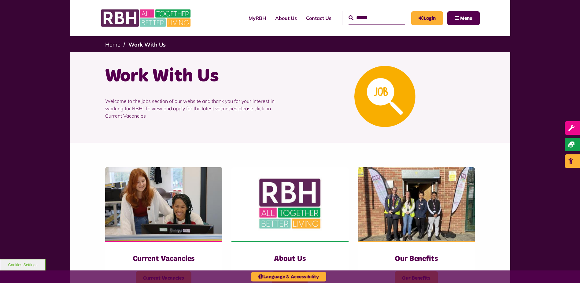  What do you see at coordinates (147, 18) in the screenshot?
I see `img: RBH` at bounding box center [147, 18].